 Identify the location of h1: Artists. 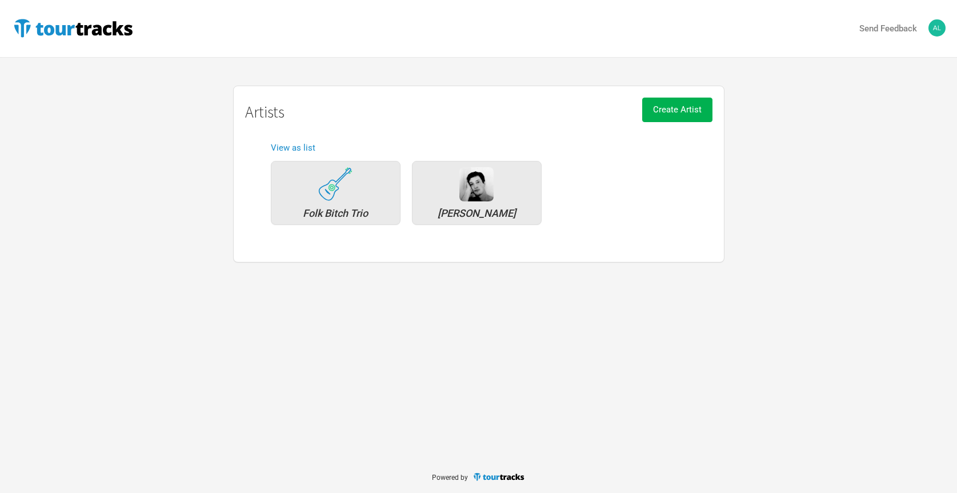
(479, 112).